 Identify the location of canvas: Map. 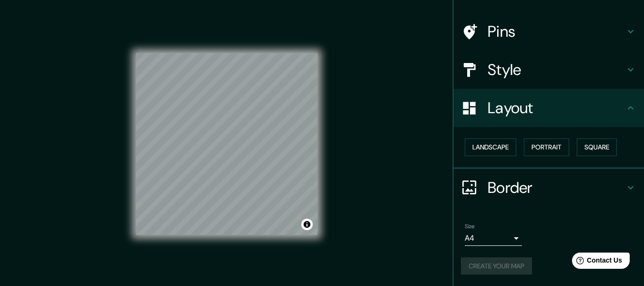
(226, 144).